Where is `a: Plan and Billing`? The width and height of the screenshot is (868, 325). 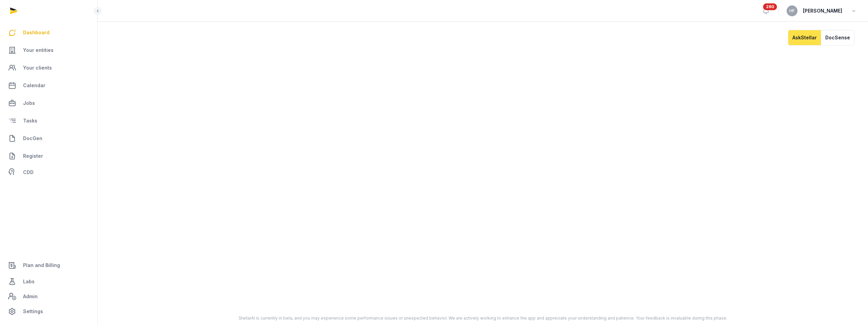 a: Plan and Billing is located at coordinates (48, 265).